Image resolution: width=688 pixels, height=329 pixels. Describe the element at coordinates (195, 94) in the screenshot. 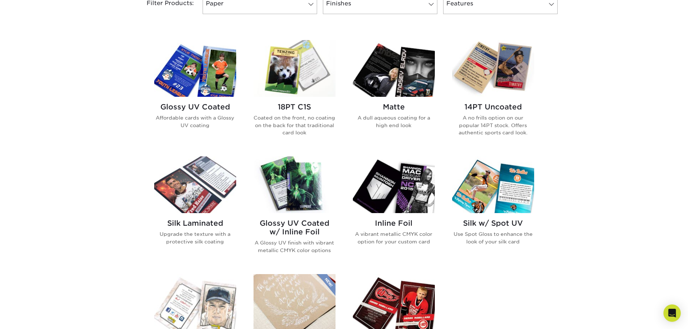

I see `a: Glossy UV Coated Trading Cards Glossy UV Coated Affordable cards with a Glossy UV coating` at that location.